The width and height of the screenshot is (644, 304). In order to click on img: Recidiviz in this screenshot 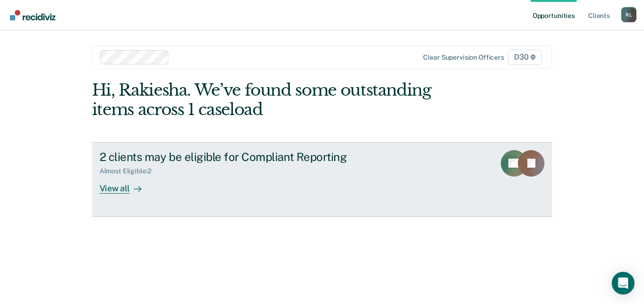, I will do `click(33, 15)`.